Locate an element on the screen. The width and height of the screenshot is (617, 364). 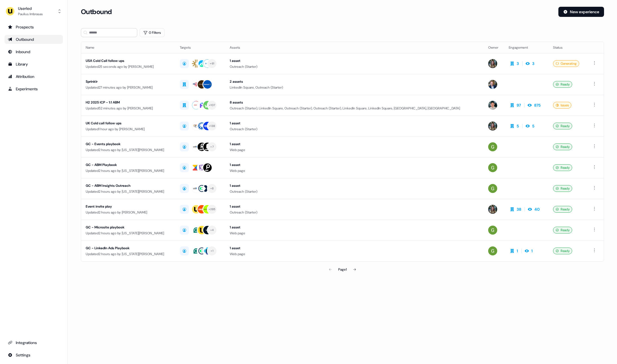
a: Go to experiments is located at coordinates (33, 89).